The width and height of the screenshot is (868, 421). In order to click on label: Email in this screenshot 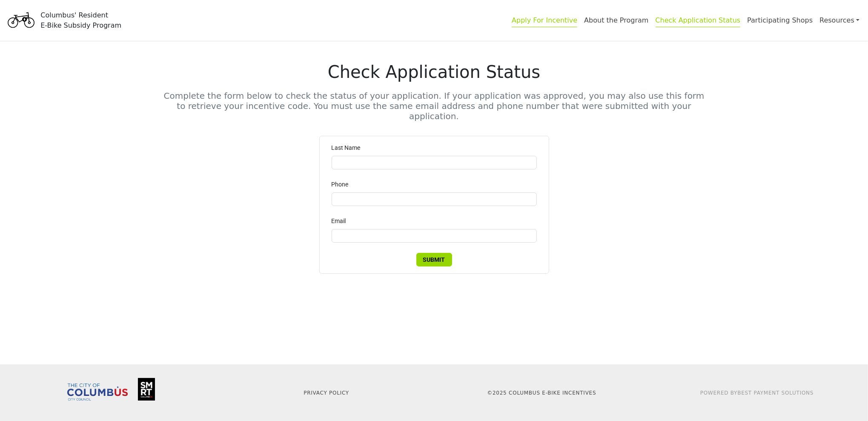, I will do `click(341, 221)`.